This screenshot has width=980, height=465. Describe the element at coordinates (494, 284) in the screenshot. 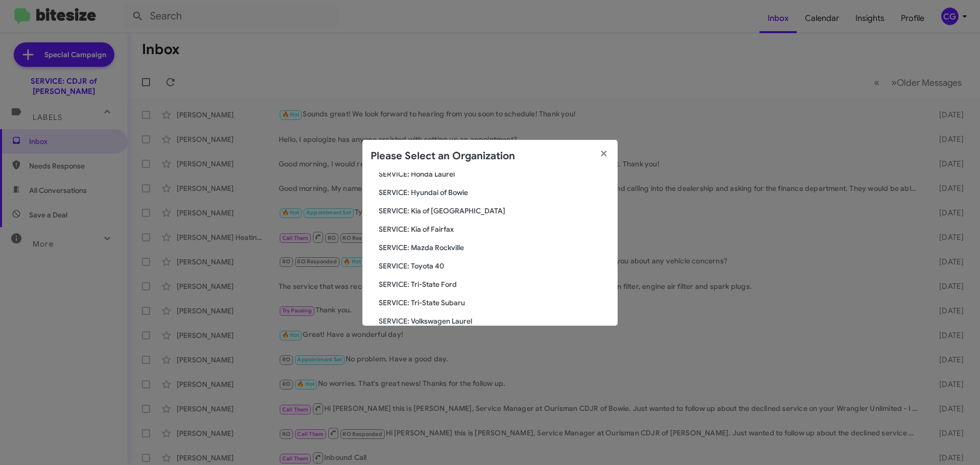

I see `span: SERVICE: Tri-State Ford` at that location.